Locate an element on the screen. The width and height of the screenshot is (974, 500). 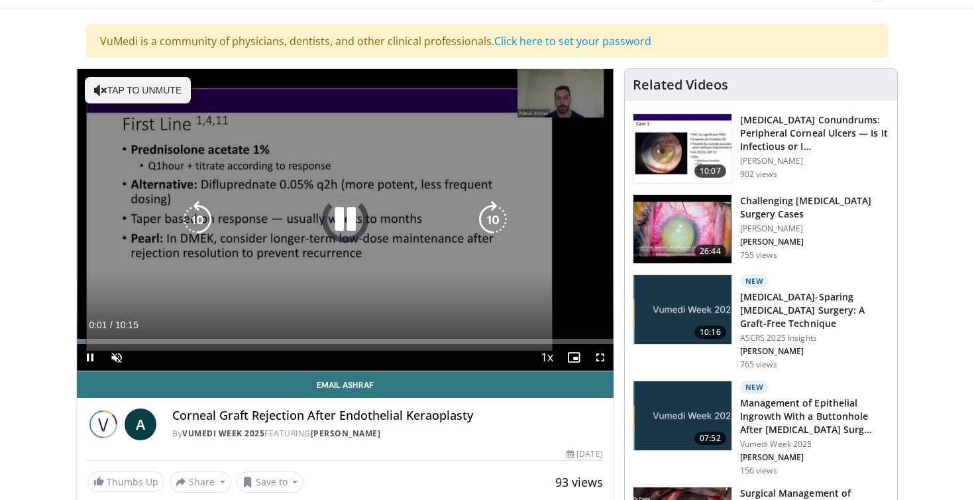
button: Fullscreen is located at coordinates (601, 357).